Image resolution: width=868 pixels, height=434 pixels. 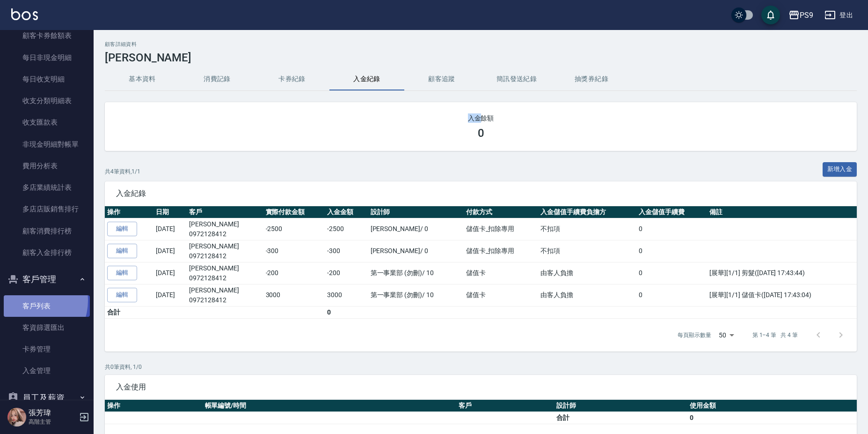 What do you see at coordinates (481, 387) in the screenshot?
I see `span: 入金使用` at bounding box center [481, 387].